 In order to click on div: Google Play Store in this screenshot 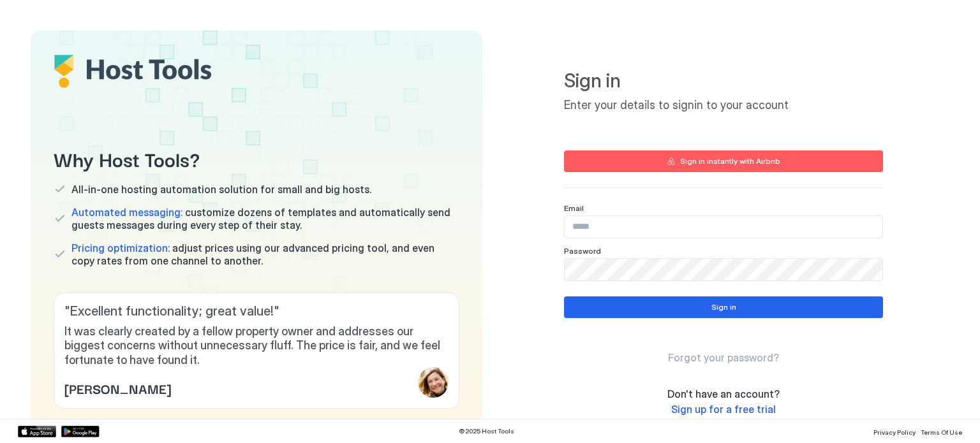, I will do `click(81, 431)`.